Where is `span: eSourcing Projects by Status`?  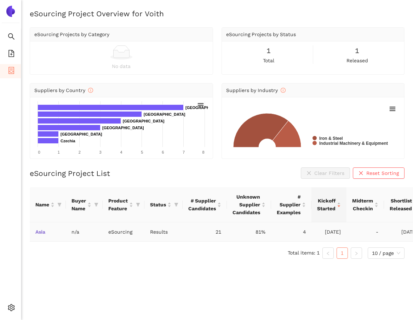 span: eSourcing Projects by Status is located at coordinates (261, 34).